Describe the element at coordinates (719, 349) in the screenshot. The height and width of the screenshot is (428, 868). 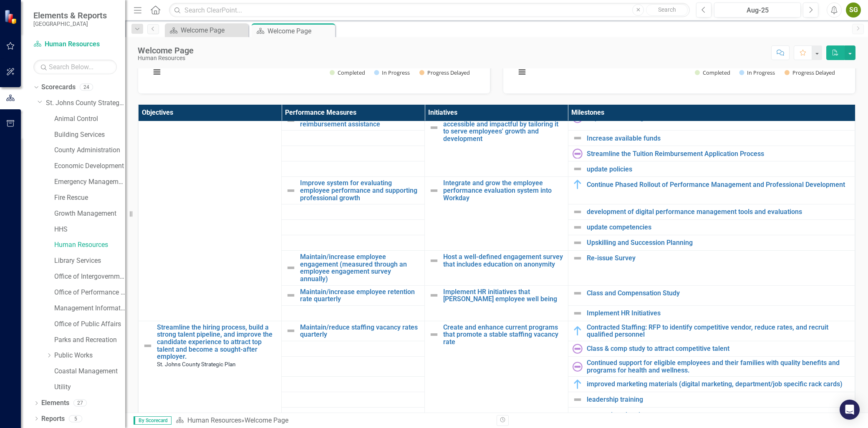
I see `a: Class & comp study to attract competitive talent` at that location.